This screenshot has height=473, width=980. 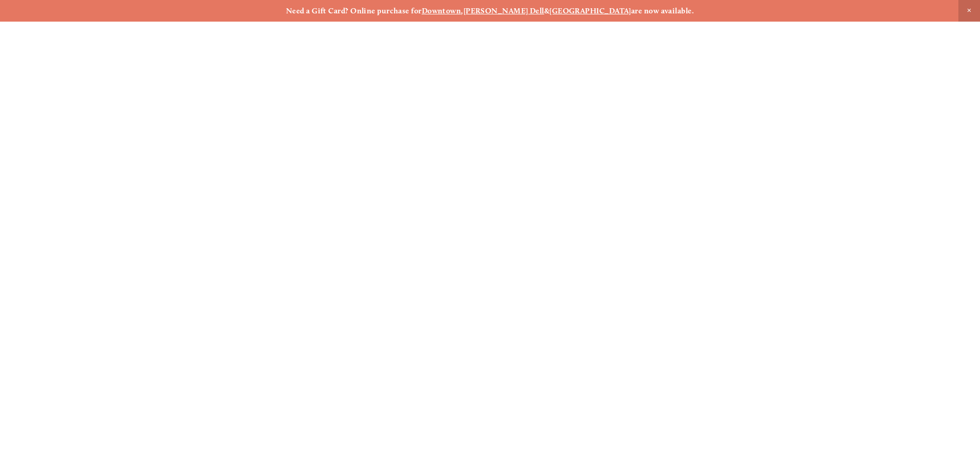 What do you see at coordinates (441, 11) in the screenshot?
I see `a: Downtown` at bounding box center [441, 11].